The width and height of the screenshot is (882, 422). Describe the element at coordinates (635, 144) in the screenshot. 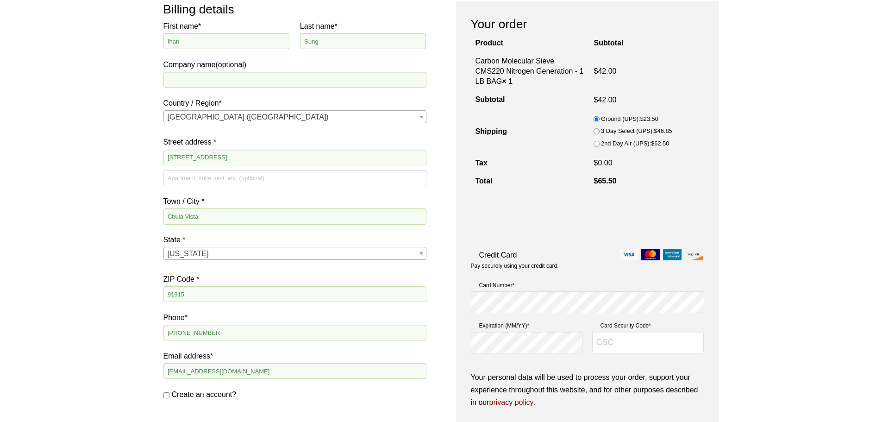

I see `label: 2nd Day Air (UPS):` at that location.